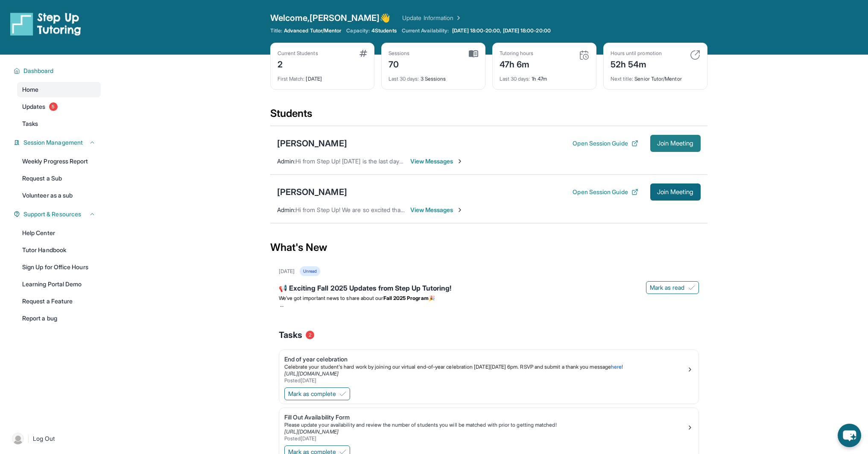 This screenshot has width=868, height=454. What do you see at coordinates (343, 394) in the screenshot?
I see `img: Mark as complete` at bounding box center [343, 394].